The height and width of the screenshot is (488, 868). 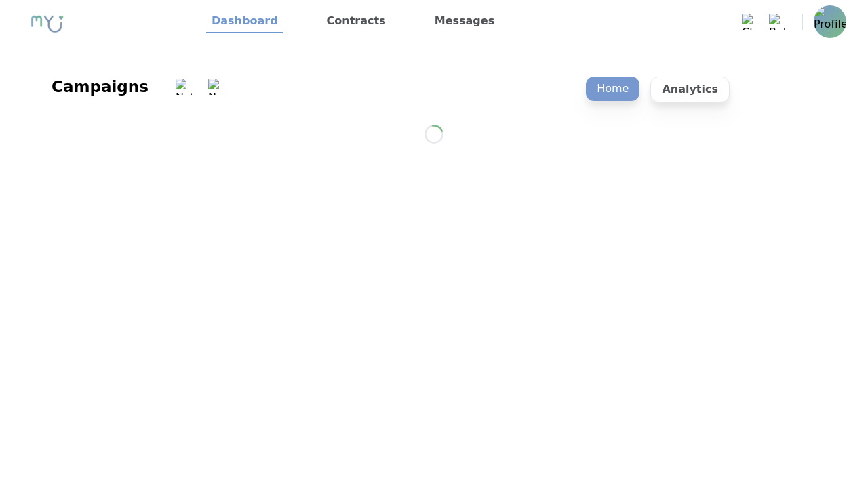 I want to click on a: Contracts, so click(x=355, y=22).